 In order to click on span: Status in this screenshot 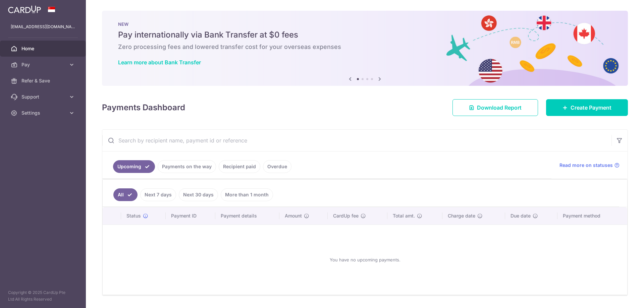, I will do `click(134, 216)`.